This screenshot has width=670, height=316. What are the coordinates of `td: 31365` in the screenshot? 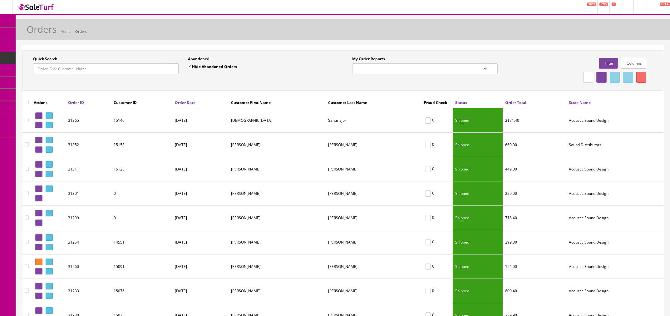 It's located at (88, 120).